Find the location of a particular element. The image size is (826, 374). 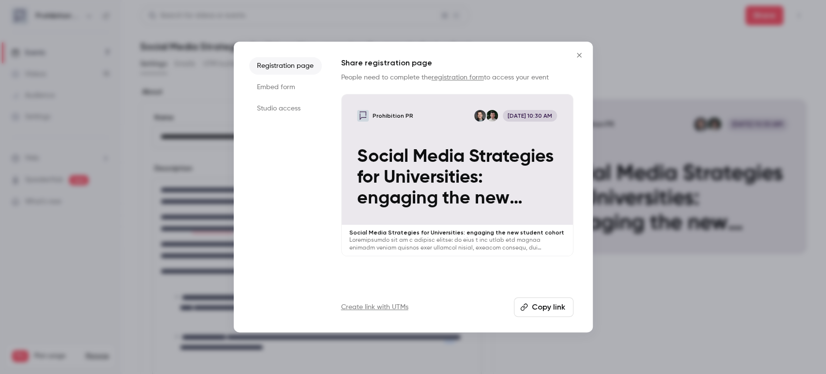

img: Will Ockenden is located at coordinates (492, 116).